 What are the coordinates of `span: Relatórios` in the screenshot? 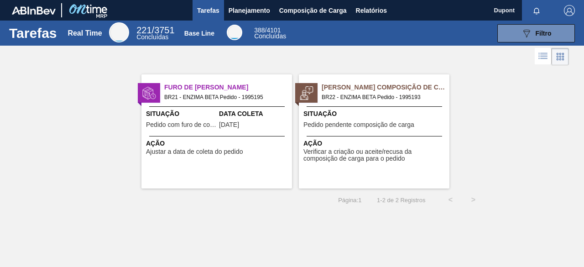 It's located at (371, 10).